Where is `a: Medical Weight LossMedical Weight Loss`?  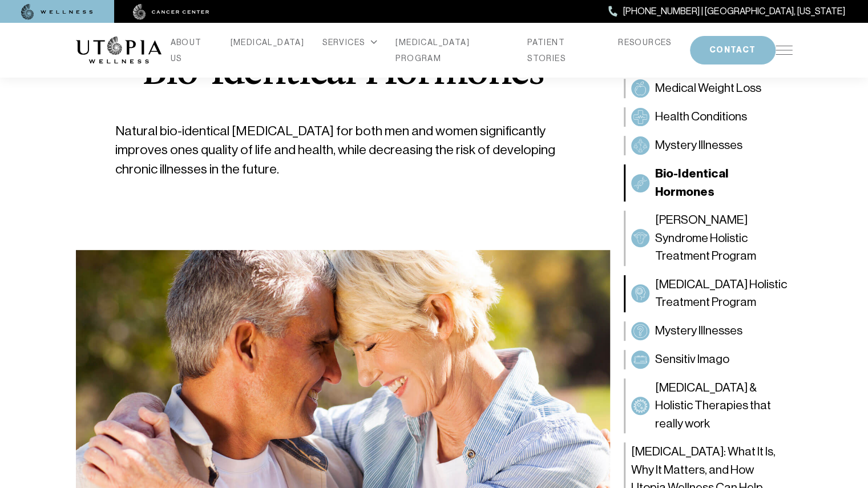
a: Medical Weight LossMedical Weight Loss is located at coordinates (708, 89).